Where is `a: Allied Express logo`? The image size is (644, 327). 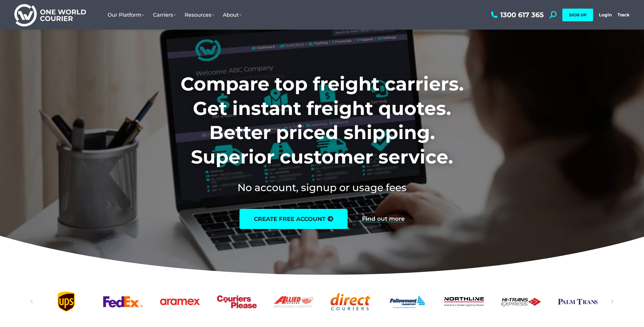
a: Allied Express logo is located at coordinates (294, 302).